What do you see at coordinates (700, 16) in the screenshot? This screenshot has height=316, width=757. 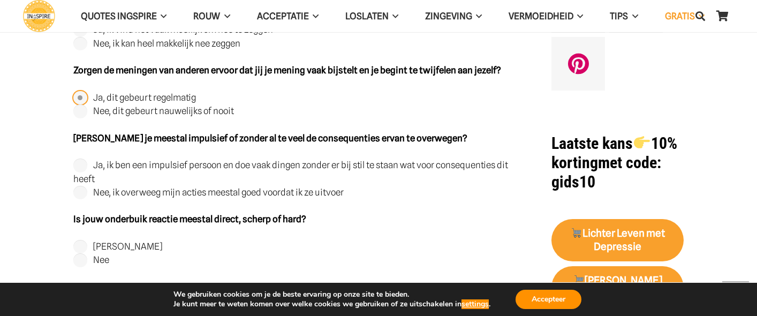 I see `a: Zoeken` at bounding box center [700, 16].